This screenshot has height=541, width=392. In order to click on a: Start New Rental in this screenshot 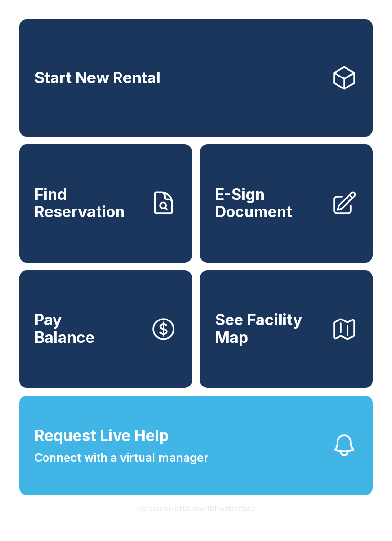, I will do `click(196, 78)`.